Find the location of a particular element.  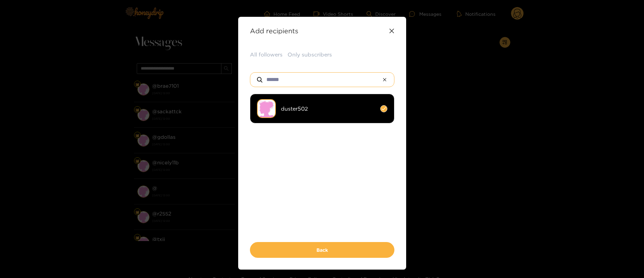

button: Back is located at coordinates (322, 250).